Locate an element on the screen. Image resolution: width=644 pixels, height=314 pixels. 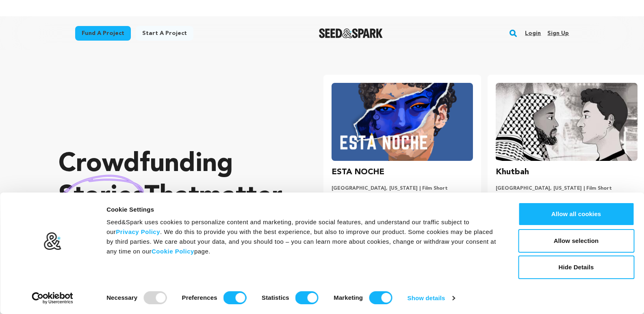
legend: Consent Selection is located at coordinates (106, 288).